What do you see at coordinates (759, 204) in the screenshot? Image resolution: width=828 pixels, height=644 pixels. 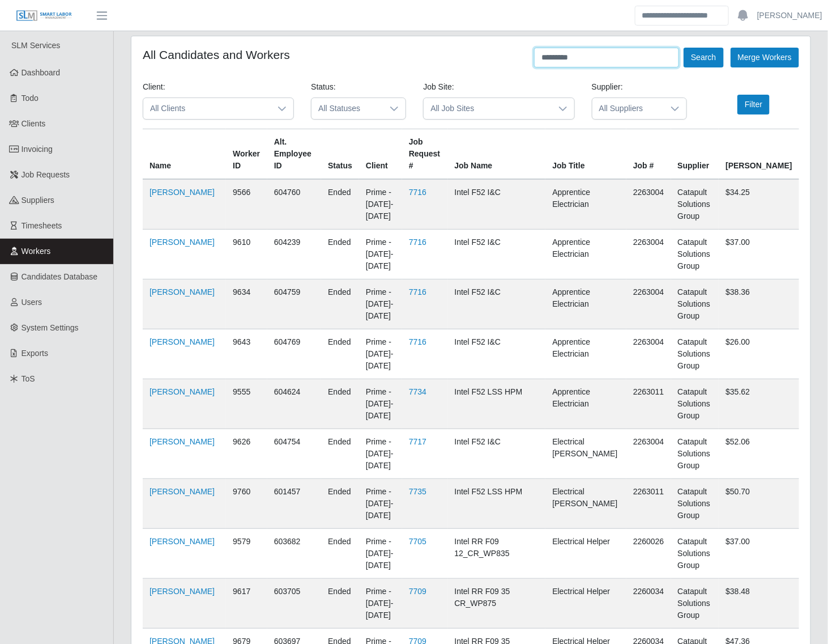 I see `td: $34.25` at bounding box center [759, 204].